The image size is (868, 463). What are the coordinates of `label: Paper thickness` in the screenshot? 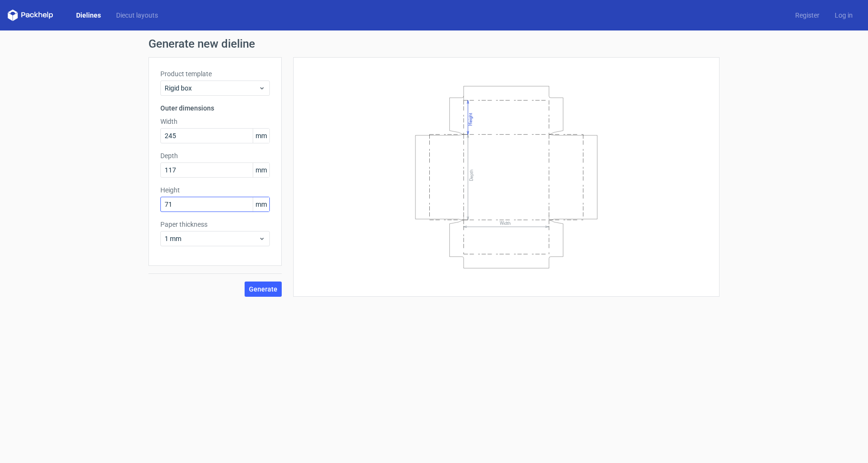 It's located at (215, 224).